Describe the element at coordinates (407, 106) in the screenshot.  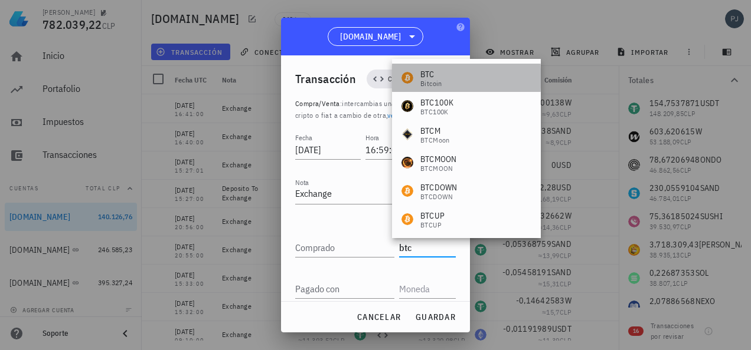
I see `div: BTC100K-icon` at that location.